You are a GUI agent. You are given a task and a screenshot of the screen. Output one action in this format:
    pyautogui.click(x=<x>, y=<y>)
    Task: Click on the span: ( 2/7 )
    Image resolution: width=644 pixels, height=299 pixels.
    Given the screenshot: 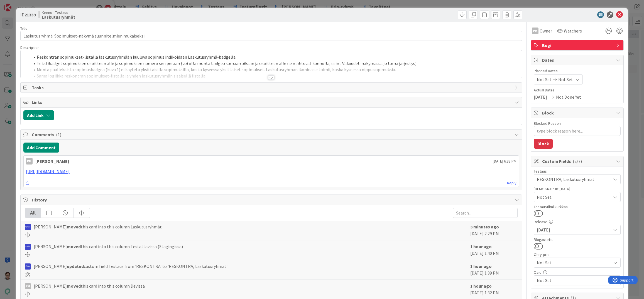 What is the action you would take?
    pyautogui.click(x=577, y=161)
    